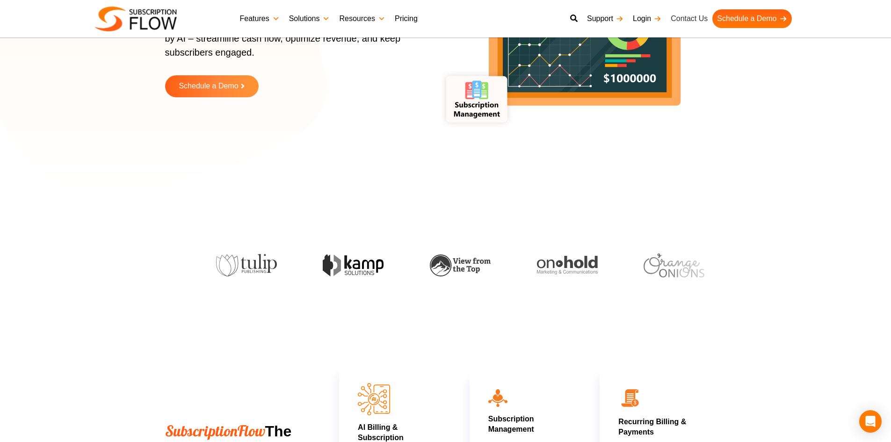 This screenshot has width=891, height=442. Describe the element at coordinates (136, 19) in the screenshot. I see `img: Subscriptionflow` at that location.